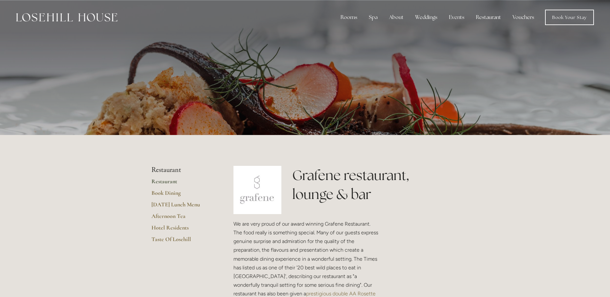  Describe the element at coordinates (182, 230) in the screenshot. I see `a: Hotel Residents` at that location.